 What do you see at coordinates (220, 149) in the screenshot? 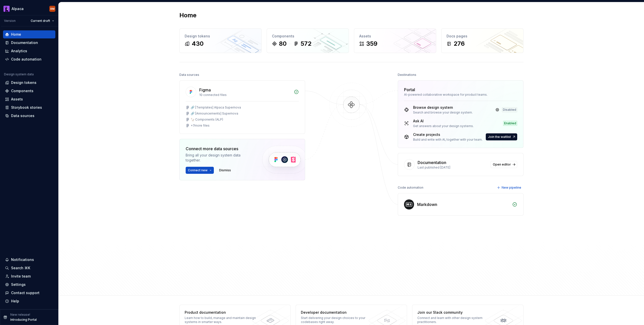
I see `div: Connect more data sources` at bounding box center [220, 149].